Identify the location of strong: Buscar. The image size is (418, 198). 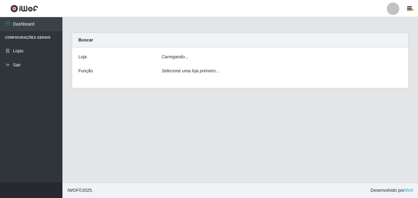
(85, 40).